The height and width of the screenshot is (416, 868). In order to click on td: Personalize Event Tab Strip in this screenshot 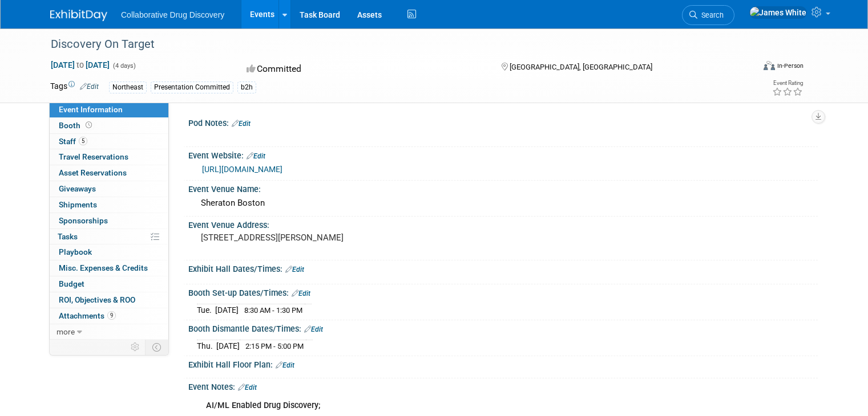, I will do `click(135, 347)`.